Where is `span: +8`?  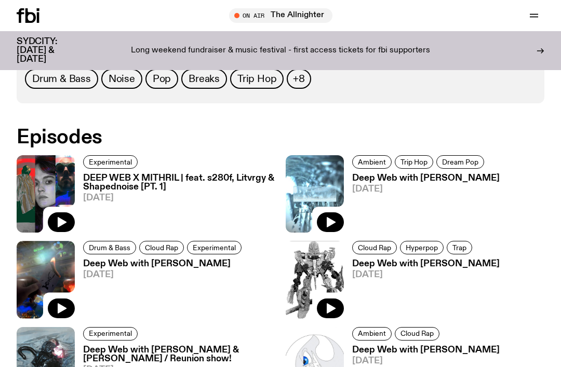
span: +8 is located at coordinates (299, 79).